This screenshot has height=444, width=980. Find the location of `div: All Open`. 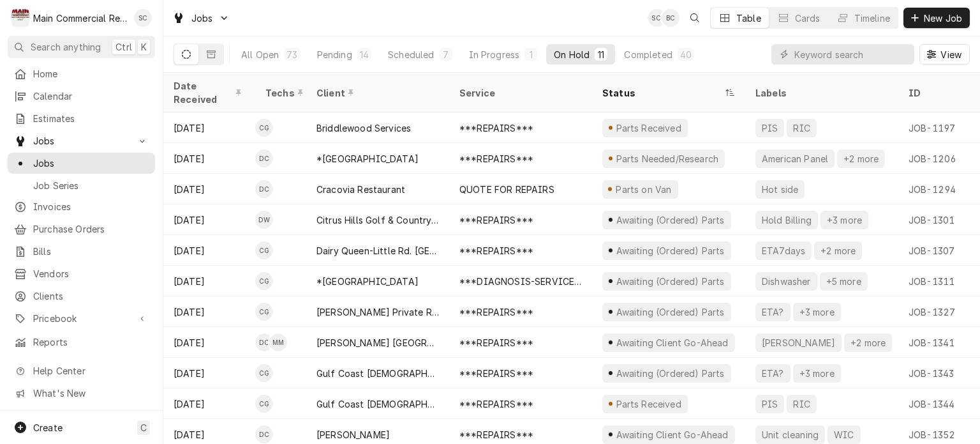

div: All Open is located at coordinates (260, 54).